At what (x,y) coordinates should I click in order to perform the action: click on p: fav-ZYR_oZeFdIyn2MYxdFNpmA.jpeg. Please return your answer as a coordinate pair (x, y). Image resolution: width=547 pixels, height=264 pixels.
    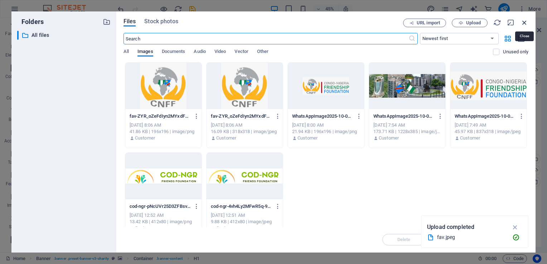
    Looking at the image, I should click on (241, 116).